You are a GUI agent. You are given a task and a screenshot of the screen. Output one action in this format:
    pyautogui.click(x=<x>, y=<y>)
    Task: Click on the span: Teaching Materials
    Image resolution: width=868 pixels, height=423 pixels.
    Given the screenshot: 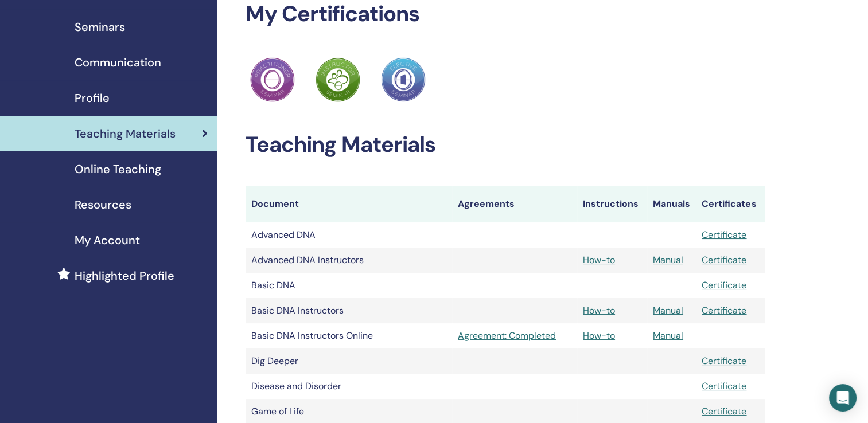 What is the action you would take?
    pyautogui.click(x=125, y=134)
    